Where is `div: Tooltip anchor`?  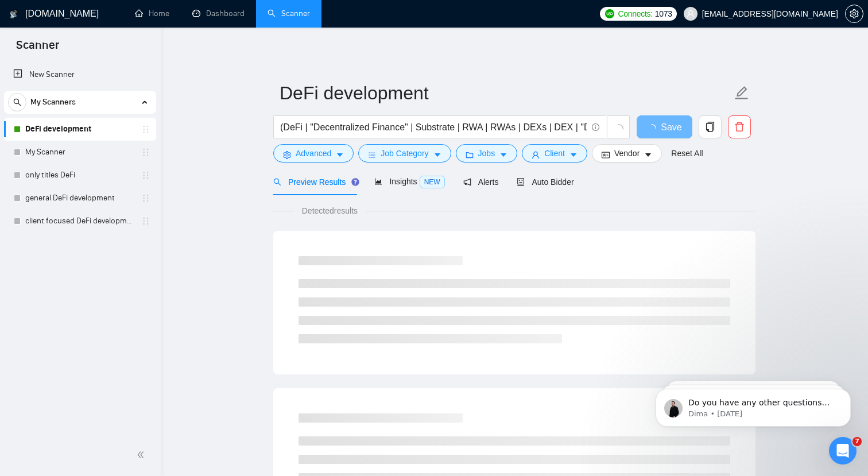 div: Tooltip anchor is located at coordinates (356, 182).